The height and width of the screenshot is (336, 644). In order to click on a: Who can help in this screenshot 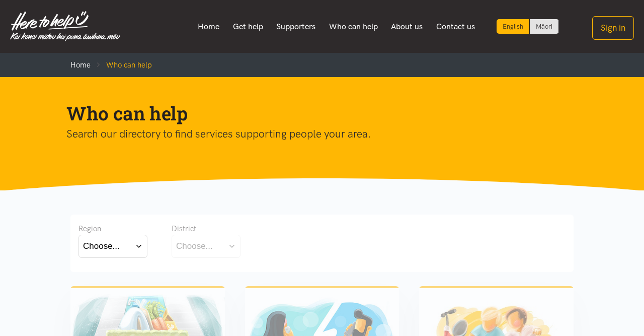, I will do `click(354, 27)`.